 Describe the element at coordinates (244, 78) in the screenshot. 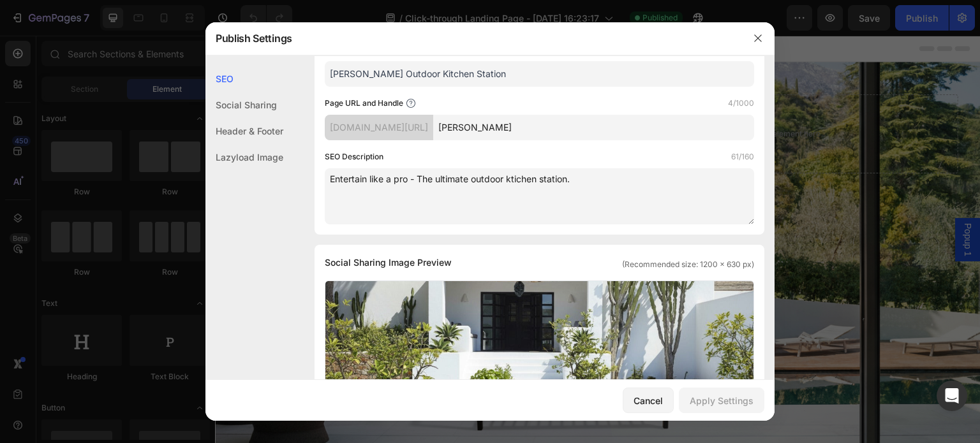

I see `div: SEO` at that location.